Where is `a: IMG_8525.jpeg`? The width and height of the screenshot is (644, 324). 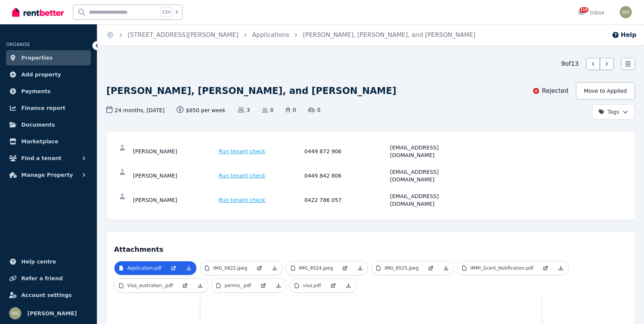
a: IMG_8525.jpeg is located at coordinates (397, 268).